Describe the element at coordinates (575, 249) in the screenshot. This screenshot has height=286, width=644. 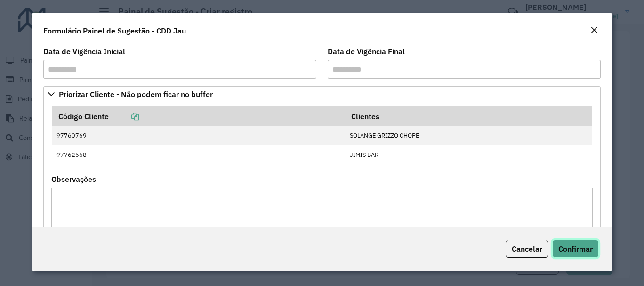
I see `span: Confirmar` at that location.